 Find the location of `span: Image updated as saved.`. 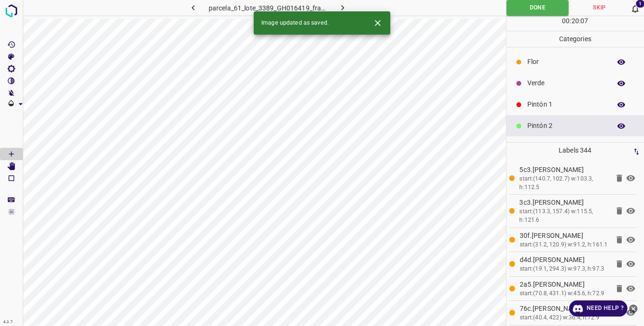

span: Image updated as saved. is located at coordinates (295, 23).